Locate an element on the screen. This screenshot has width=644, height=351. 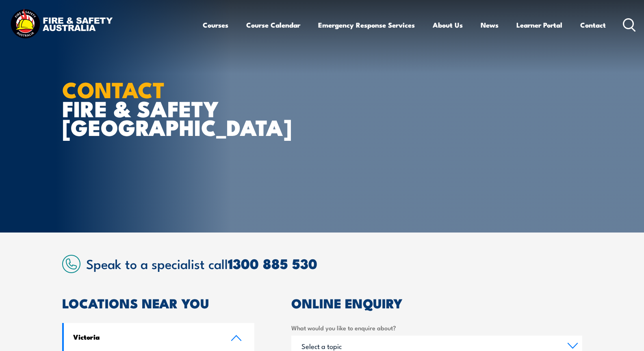
a: News is located at coordinates (489, 24).